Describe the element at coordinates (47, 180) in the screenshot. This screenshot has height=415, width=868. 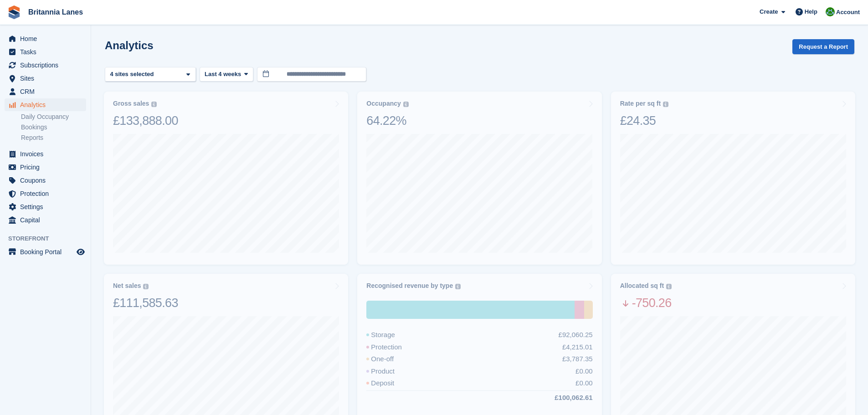
I see `span: Coupons` at that location.